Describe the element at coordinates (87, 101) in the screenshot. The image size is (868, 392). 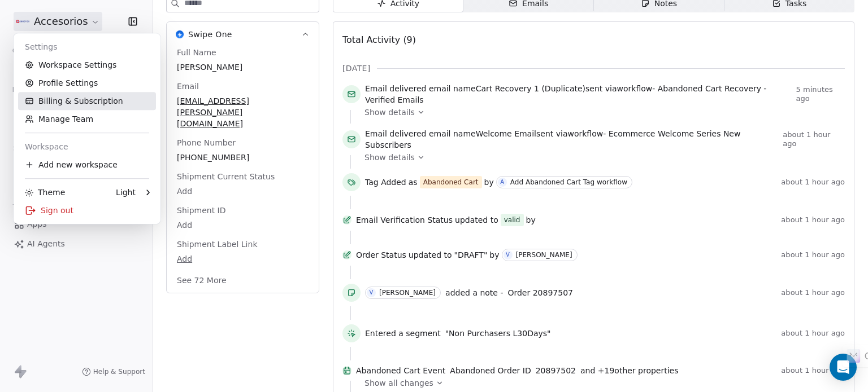
I see `a: Billing & Subscription` at that location.